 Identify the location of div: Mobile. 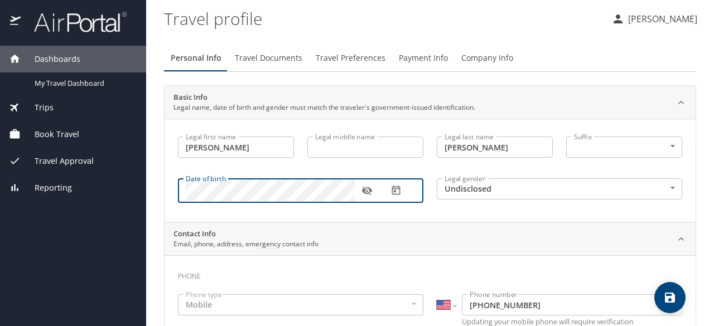
(301, 305).